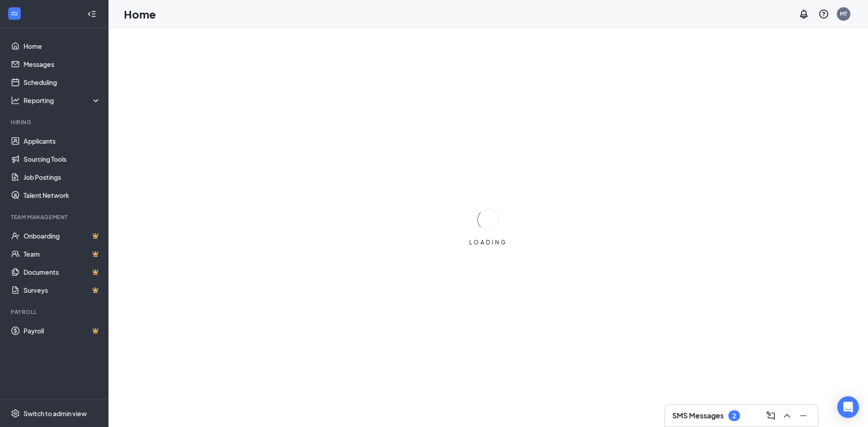 The width and height of the screenshot is (868, 427). What do you see at coordinates (787, 416) in the screenshot?
I see `svg: ChevronUp` at bounding box center [787, 416].